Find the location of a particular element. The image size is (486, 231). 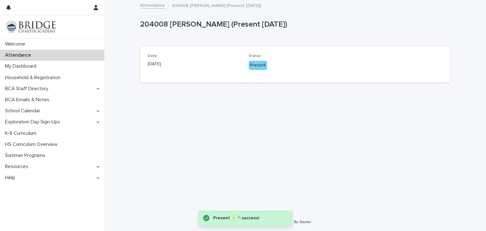

p: Exploration Day Sign-Ups is located at coordinates (34, 122).